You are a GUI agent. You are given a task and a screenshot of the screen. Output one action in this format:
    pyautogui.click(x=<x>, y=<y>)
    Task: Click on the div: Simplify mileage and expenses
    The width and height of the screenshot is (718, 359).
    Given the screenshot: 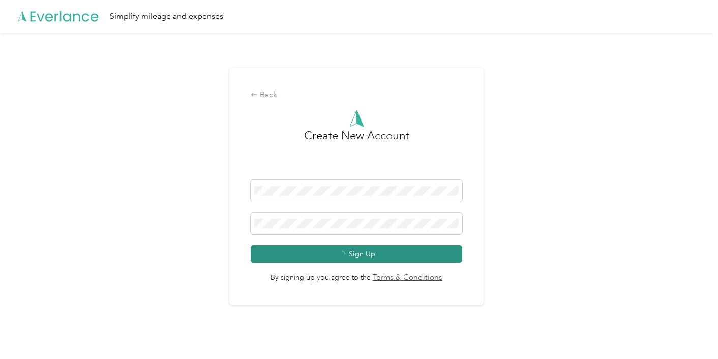 What is the action you would take?
    pyautogui.click(x=166, y=16)
    